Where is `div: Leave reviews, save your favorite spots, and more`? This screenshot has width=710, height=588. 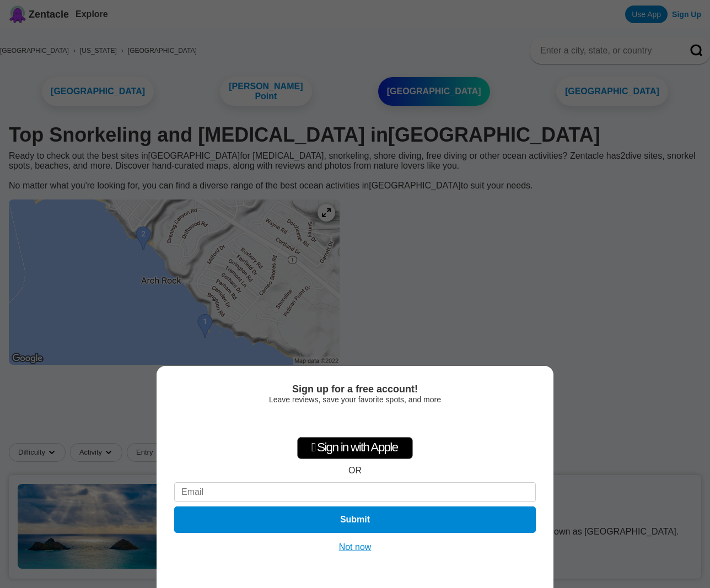
div: Leave reviews, save your favorite spots, and more is located at coordinates (355, 399).